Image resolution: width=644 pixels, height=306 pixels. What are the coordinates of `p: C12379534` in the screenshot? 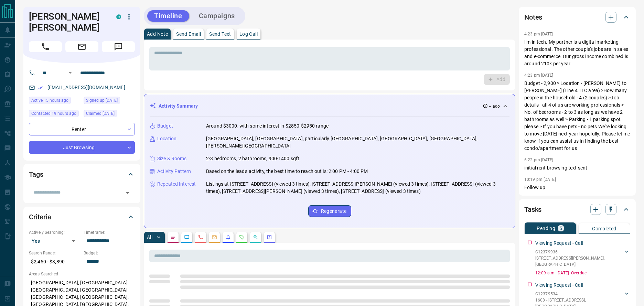 It's located at (580, 294).